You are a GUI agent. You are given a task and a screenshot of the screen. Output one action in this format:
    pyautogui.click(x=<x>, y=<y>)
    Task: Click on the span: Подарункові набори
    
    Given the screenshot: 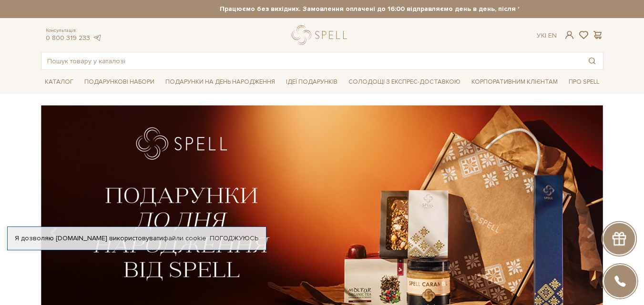 What is the action you would take?
    pyautogui.click(x=119, y=82)
    